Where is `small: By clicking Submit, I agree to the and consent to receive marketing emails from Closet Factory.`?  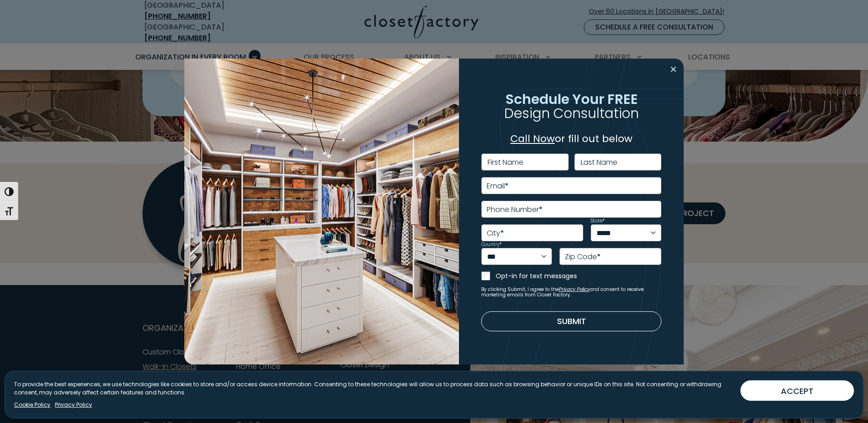 small: By clicking Submit, I agree to the and consent to receive marketing emails from Closet Factory. is located at coordinates (572, 292).